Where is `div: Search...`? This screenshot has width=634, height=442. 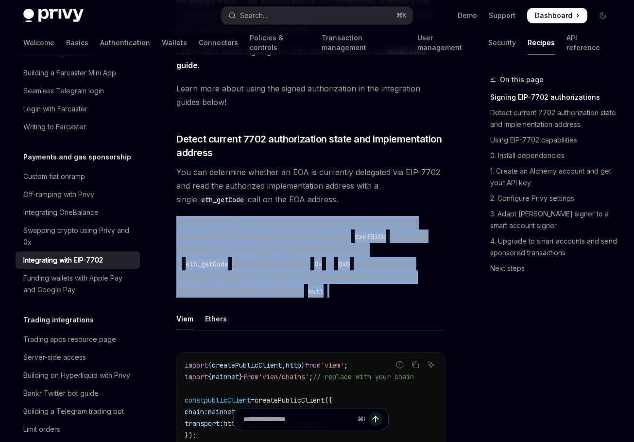 div: Search... is located at coordinates (254, 16).